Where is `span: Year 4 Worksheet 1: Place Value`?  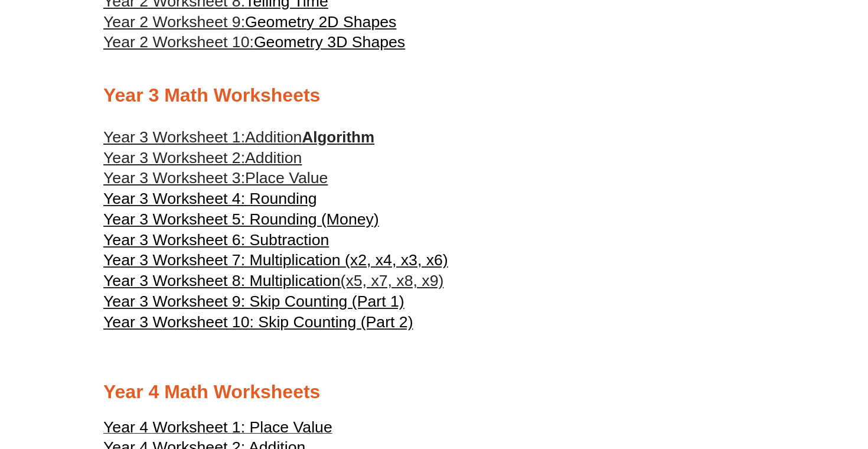 span: Year 4 Worksheet 1: Place Value is located at coordinates (218, 427).